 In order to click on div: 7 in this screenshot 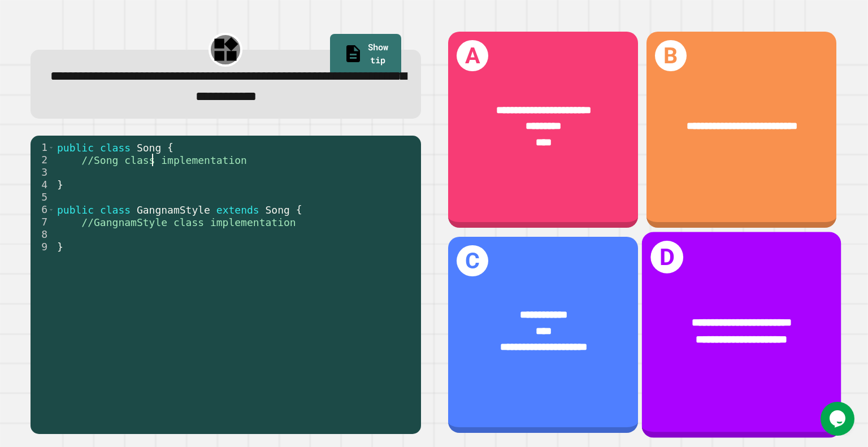, I will do `click(43, 222)`.